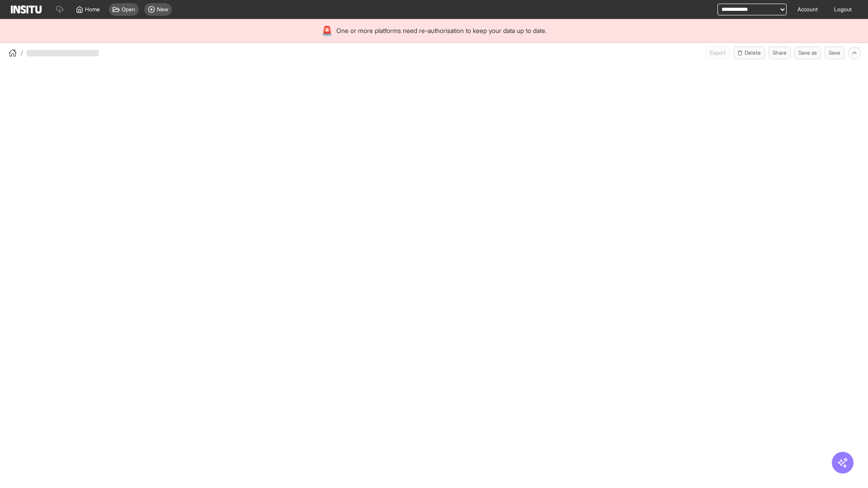 The height and width of the screenshot is (488, 868). What do you see at coordinates (26, 10) in the screenshot?
I see `img: Logo` at bounding box center [26, 10].